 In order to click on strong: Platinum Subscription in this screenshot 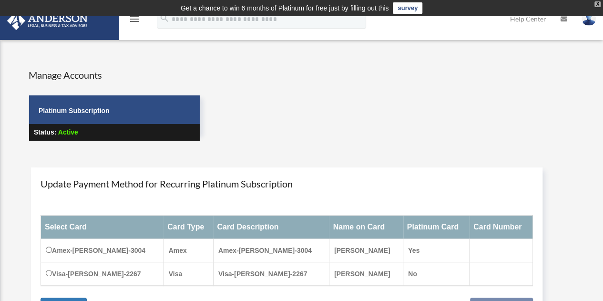, I will do `click(74, 111)`.